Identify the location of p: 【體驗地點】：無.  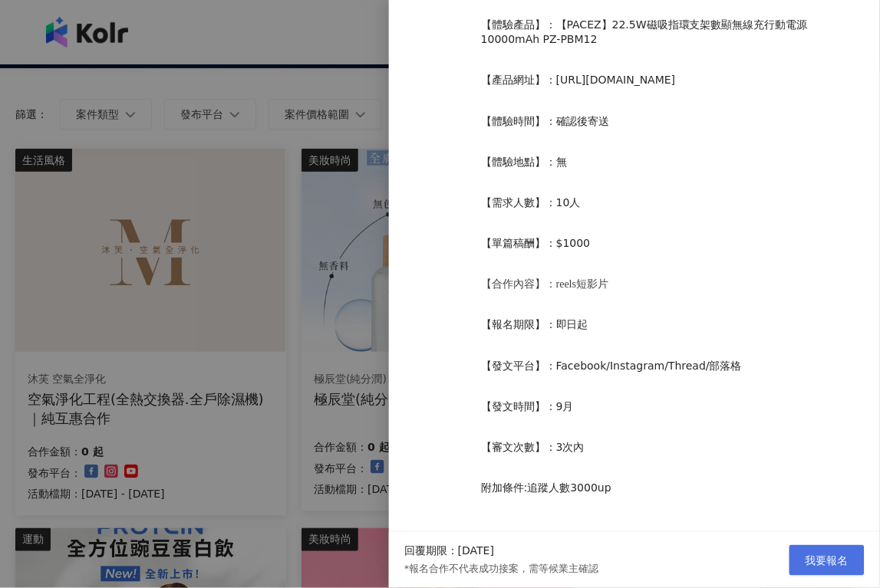
(669, 163).